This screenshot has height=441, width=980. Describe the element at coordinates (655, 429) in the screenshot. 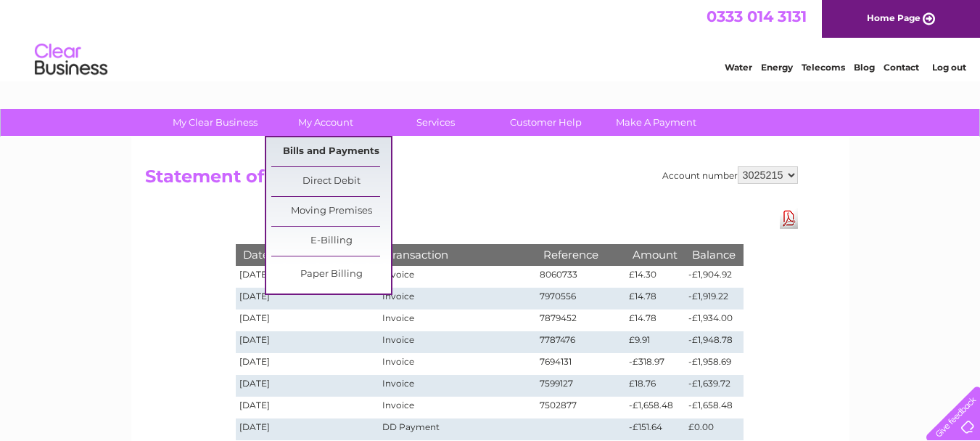

I see `td: -£151.64` at that location.